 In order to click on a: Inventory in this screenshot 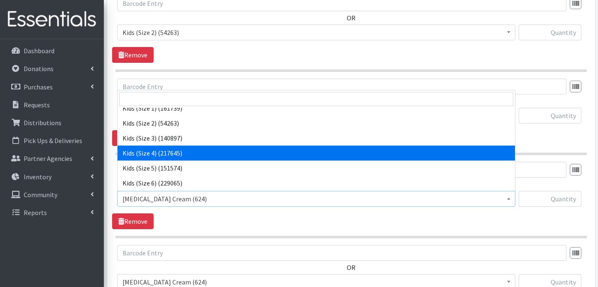, I will do `click(52, 177)`.